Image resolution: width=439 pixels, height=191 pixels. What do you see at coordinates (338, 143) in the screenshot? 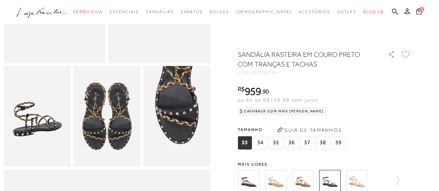
I see `span: 39` at bounding box center [338, 143].